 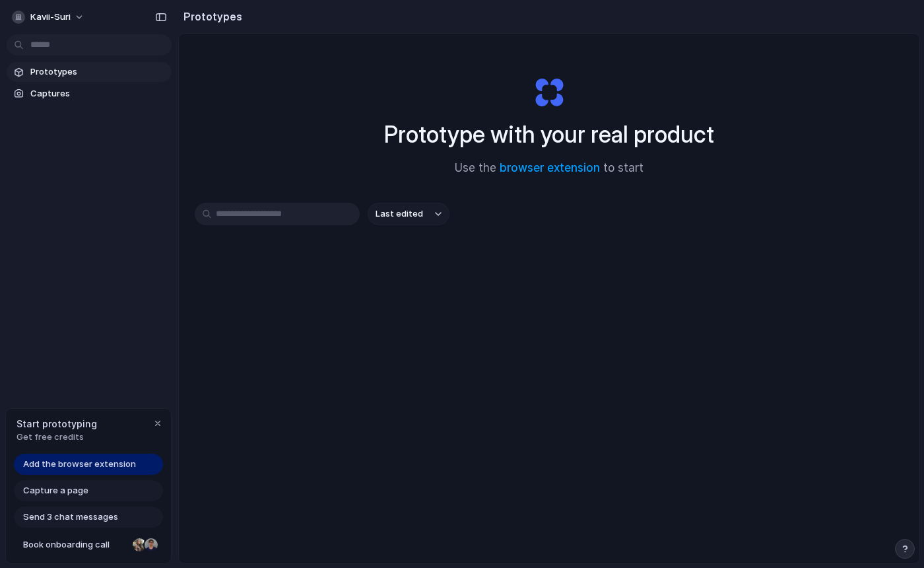 What do you see at coordinates (89, 464) in the screenshot?
I see `a: Add the browser extension` at bounding box center [89, 464].